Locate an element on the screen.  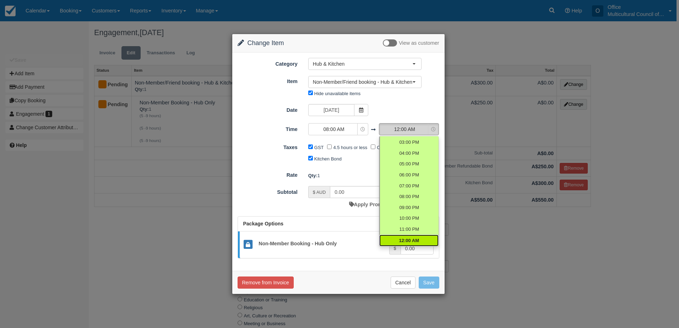
button: Cancel is located at coordinates (403, 283).